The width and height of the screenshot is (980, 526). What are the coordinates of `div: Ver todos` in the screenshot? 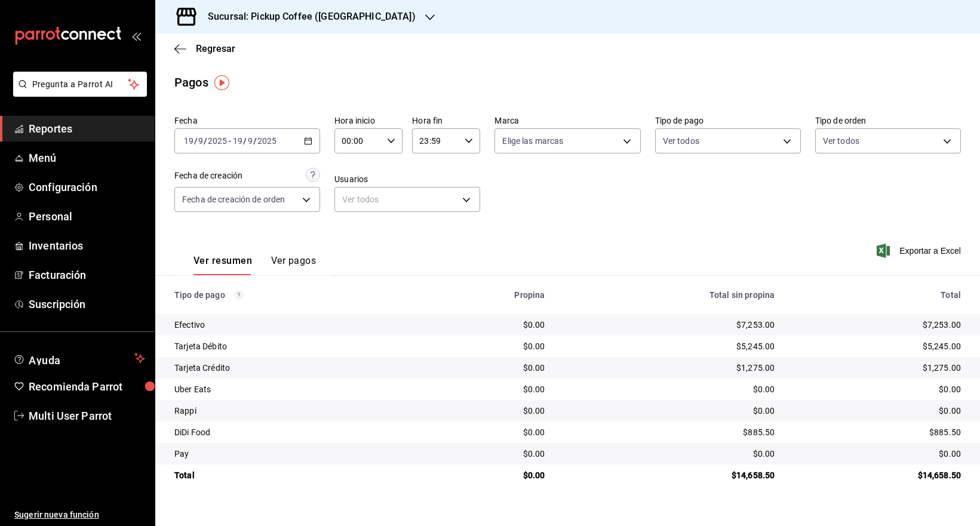 It's located at (407, 200).